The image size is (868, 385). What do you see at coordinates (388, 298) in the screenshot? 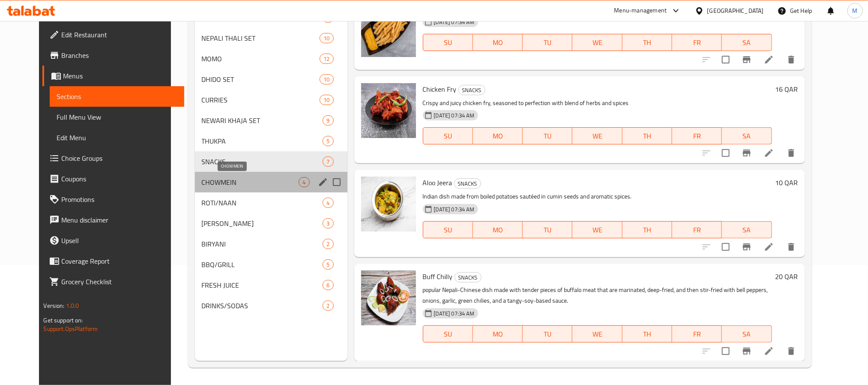
I see `img: Buff Chilly` at bounding box center [388, 298].